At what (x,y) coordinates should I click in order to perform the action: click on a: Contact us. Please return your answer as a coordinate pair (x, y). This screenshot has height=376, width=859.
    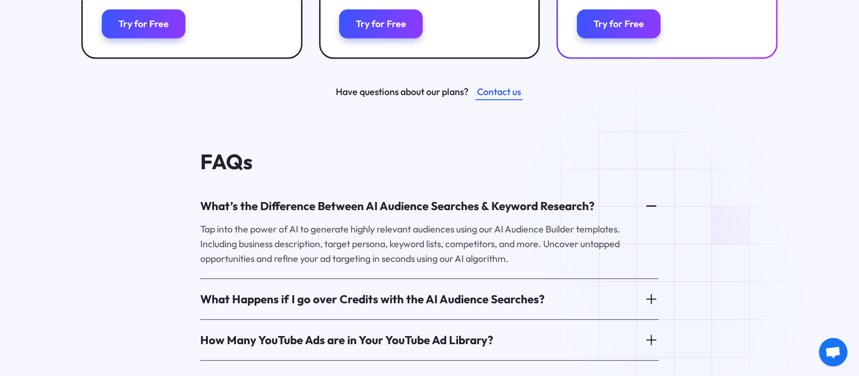
    Looking at the image, I should click on (499, 92).